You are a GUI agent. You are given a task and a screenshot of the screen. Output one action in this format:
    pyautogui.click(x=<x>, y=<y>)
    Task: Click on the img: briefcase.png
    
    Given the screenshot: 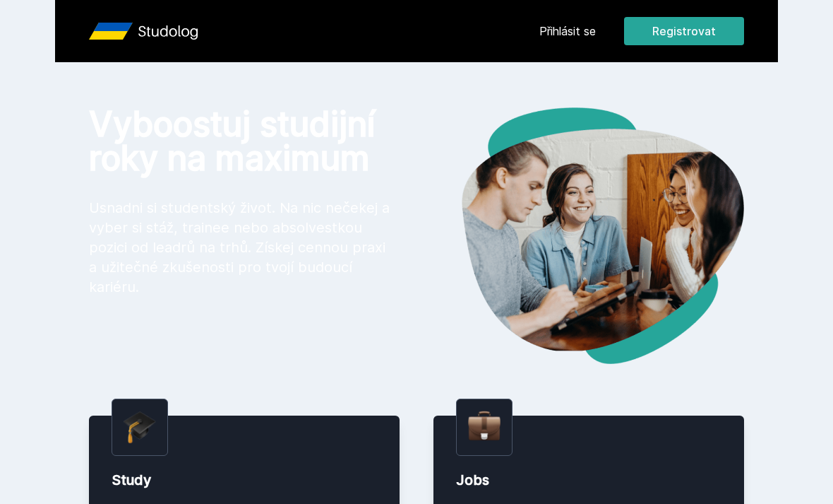 What is the action you would take?
    pyautogui.click(x=484, y=425)
    